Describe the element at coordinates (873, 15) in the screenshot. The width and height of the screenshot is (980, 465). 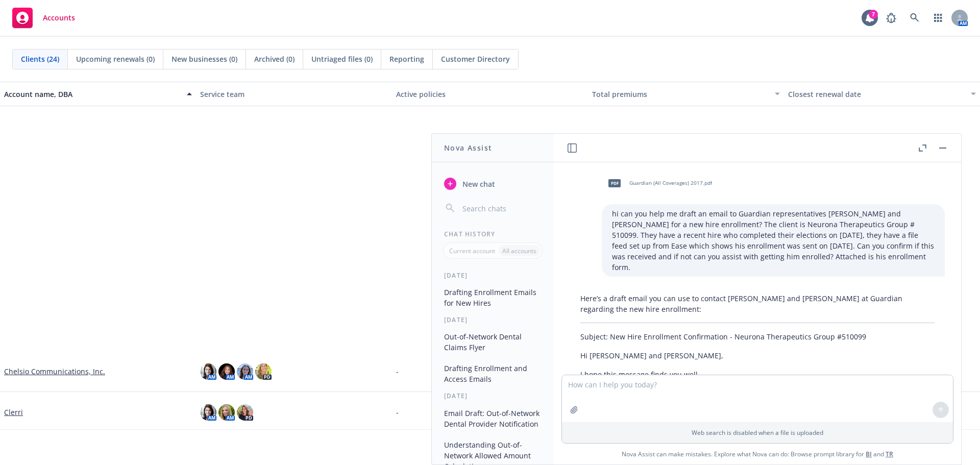
I see `div: 7` at that location.